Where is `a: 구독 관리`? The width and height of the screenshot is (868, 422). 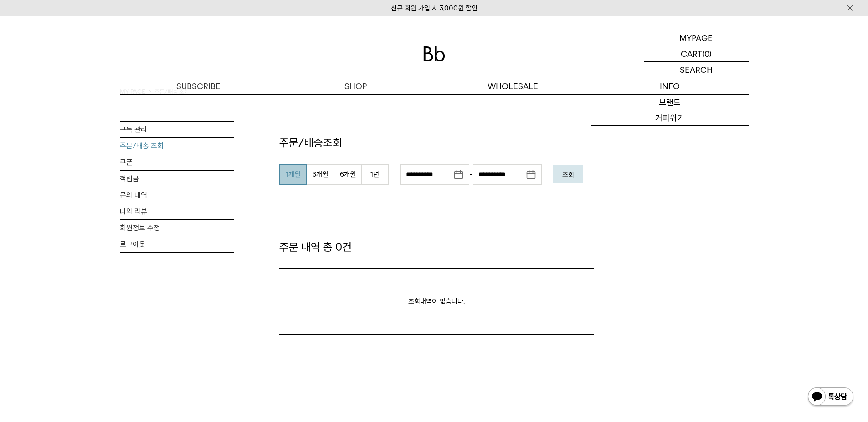
a: 구독 관리 is located at coordinates (177, 130).